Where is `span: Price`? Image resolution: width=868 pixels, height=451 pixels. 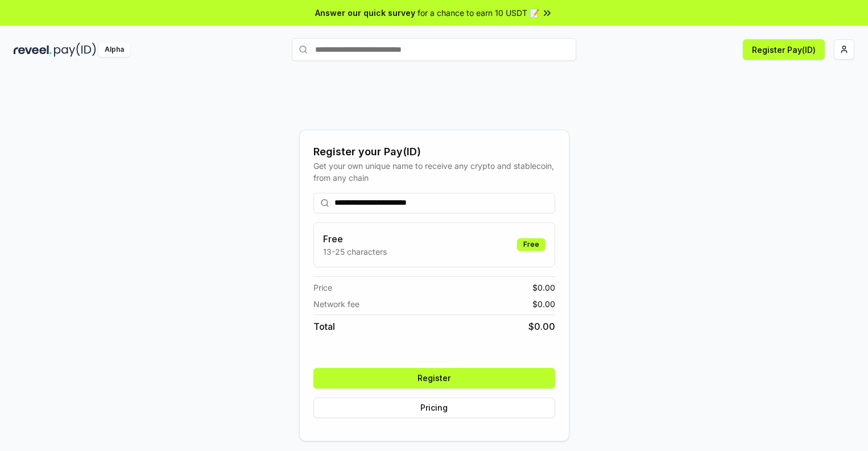 span: Price is located at coordinates (322, 287).